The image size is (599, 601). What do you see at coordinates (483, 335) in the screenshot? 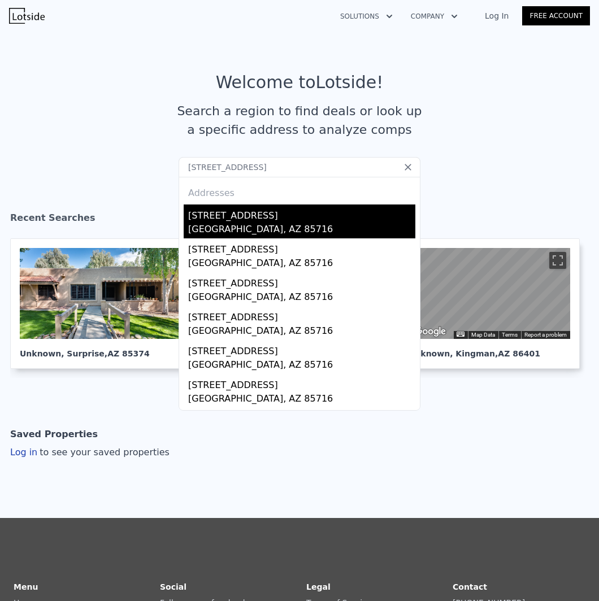
I see `button: Map Data` at bounding box center [483, 335].